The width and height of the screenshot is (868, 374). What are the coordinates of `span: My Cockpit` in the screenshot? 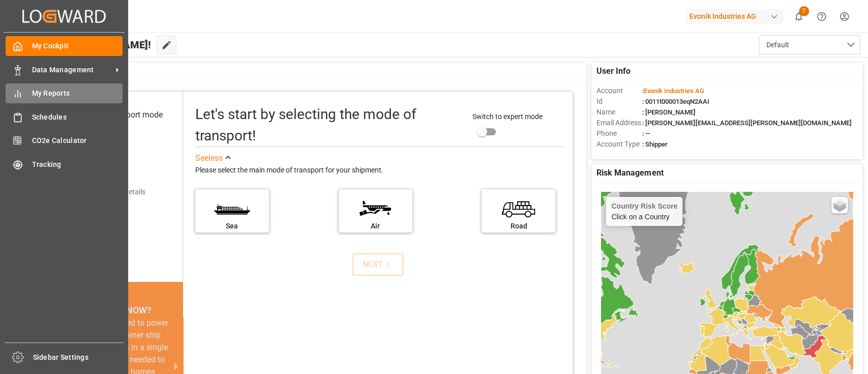 It's located at (77, 46).